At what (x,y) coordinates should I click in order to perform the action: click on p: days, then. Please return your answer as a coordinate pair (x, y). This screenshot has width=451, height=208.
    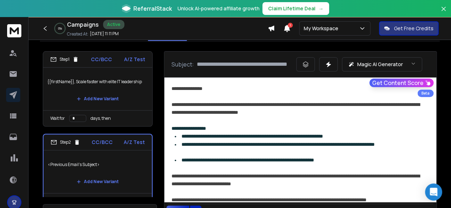
    Looking at the image, I should click on (100, 119).